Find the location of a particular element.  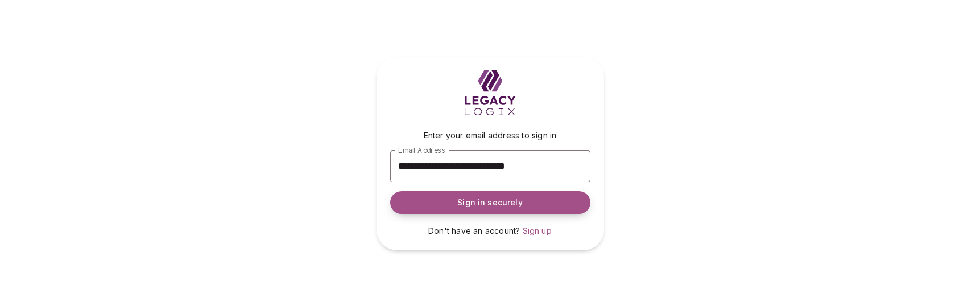

button: Sign in securely is located at coordinates (490, 203).